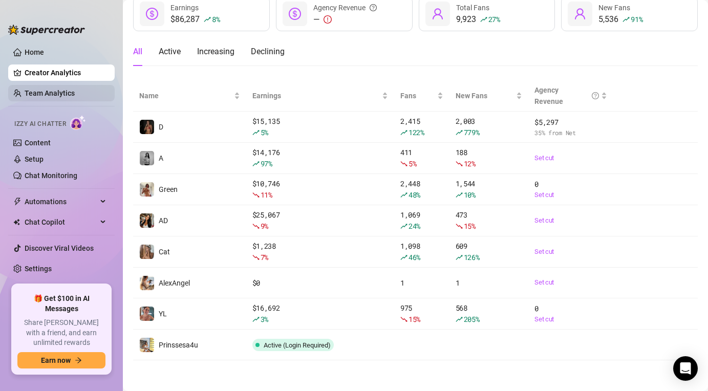 The image size is (708, 391). I want to click on span: Green, so click(168, 189).